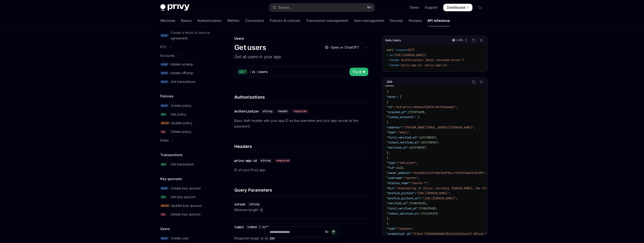 This screenshot has height=243, width=644. Describe the element at coordinates (168, 56) in the screenshot. I see `div: Accounts` at that location.